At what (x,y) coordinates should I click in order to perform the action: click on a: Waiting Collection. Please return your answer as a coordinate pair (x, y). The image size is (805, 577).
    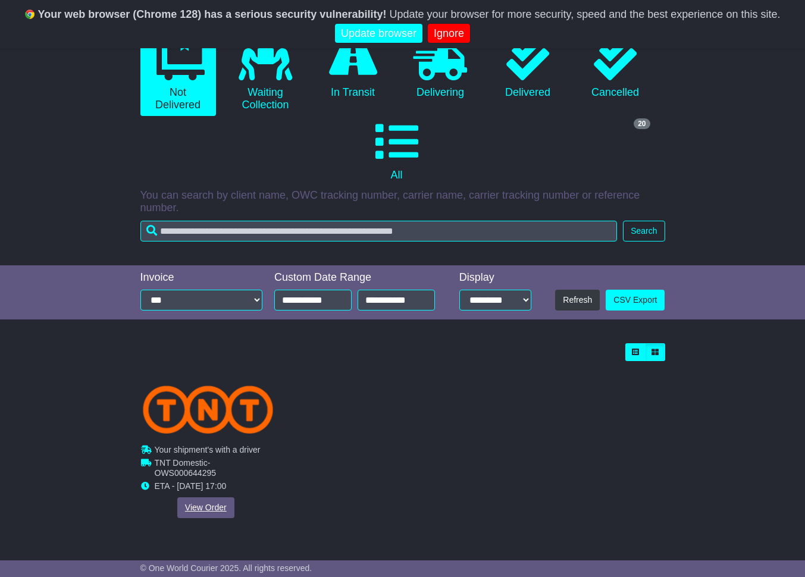
    Looking at the image, I should click on (265, 74).